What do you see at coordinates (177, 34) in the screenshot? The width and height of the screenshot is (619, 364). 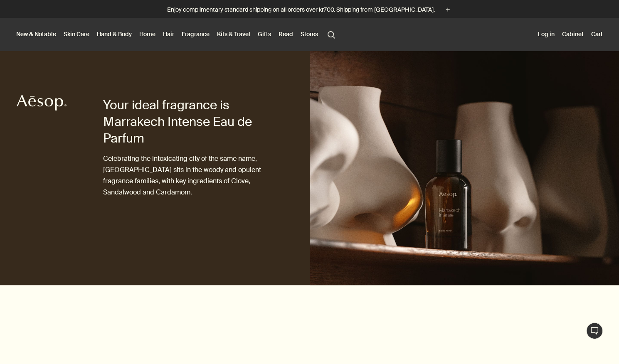 I see `nav: primary` at bounding box center [177, 34].